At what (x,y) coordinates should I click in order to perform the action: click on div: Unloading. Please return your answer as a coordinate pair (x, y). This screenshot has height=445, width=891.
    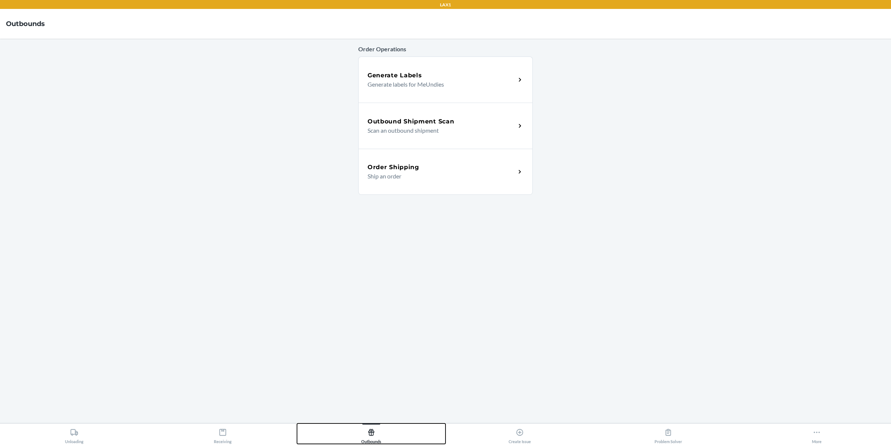
    Looking at the image, I should click on (74, 434).